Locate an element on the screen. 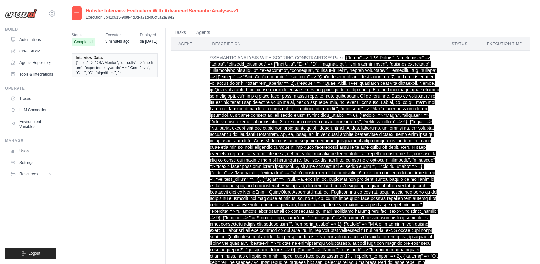  img: Logo is located at coordinates (21, 13).